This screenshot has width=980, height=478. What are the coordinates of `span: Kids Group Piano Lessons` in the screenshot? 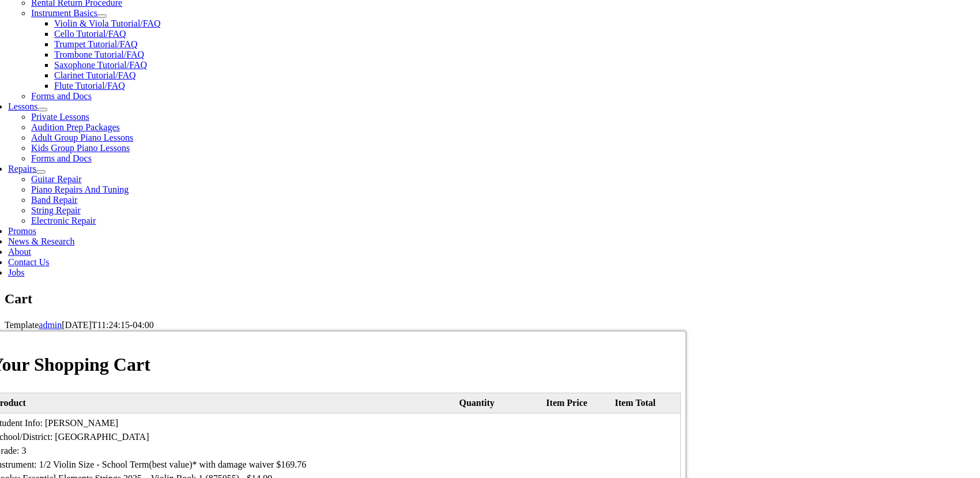 It's located at (80, 147).